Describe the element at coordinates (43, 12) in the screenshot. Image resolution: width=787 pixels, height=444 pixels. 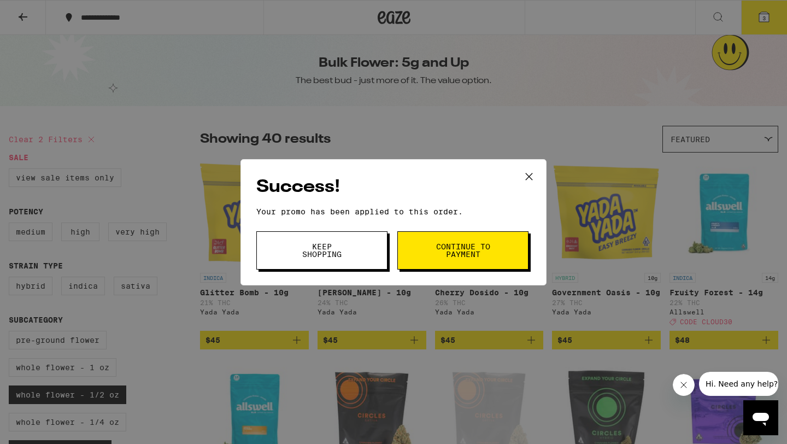
I see `span: Hi. Need any help?` at that location.